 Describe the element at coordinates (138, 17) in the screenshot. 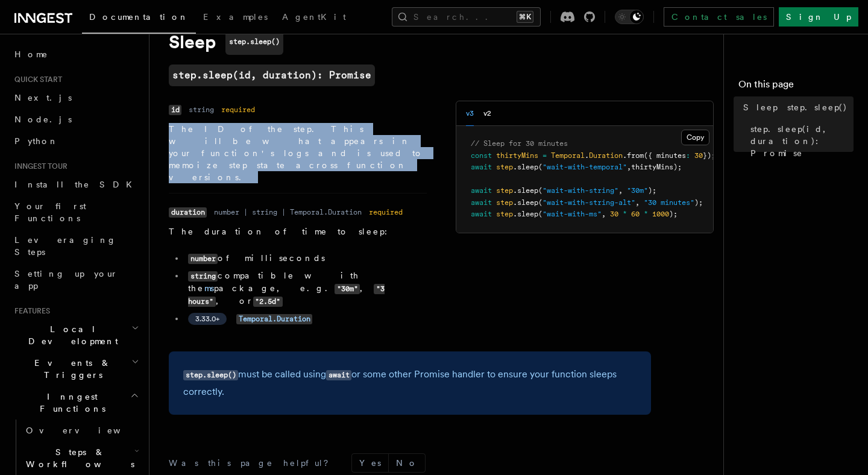

I see `span: Documentation` at that location.